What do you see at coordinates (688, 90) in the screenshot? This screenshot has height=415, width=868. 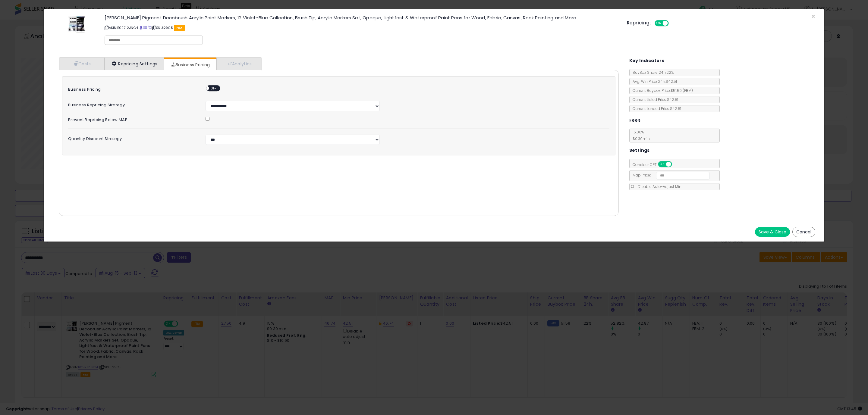 I see `span: ( FBM )` at bounding box center [688, 90].